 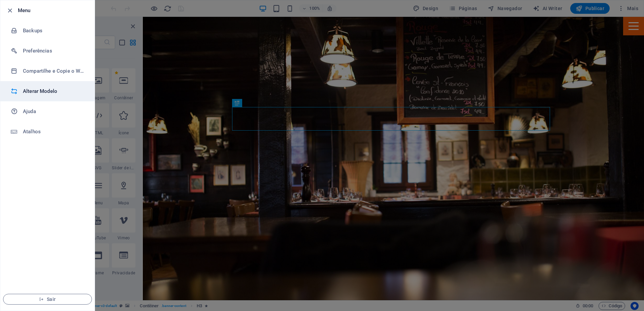 I want to click on h6: Compartilhe e Copie o Website, so click(x=54, y=71).